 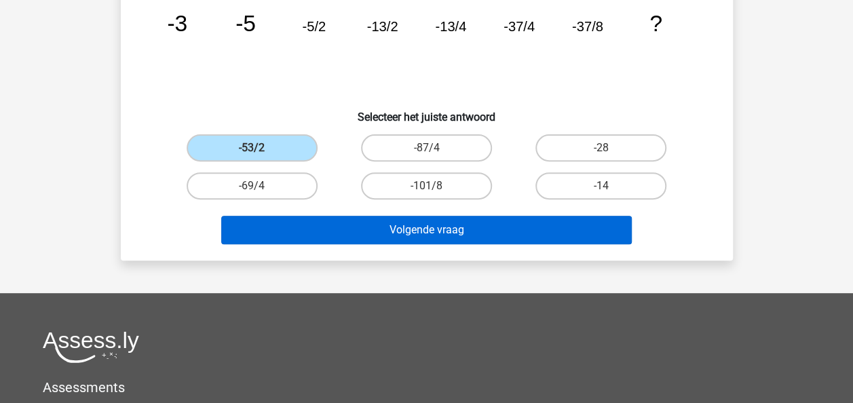 I want to click on label: -14, so click(x=601, y=186).